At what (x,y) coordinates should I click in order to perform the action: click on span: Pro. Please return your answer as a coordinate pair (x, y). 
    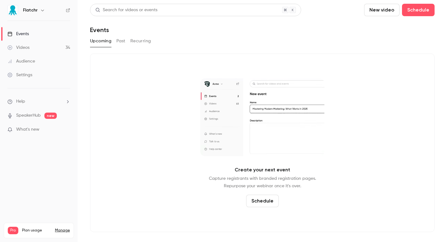
    Looking at the image, I should click on (13, 230).